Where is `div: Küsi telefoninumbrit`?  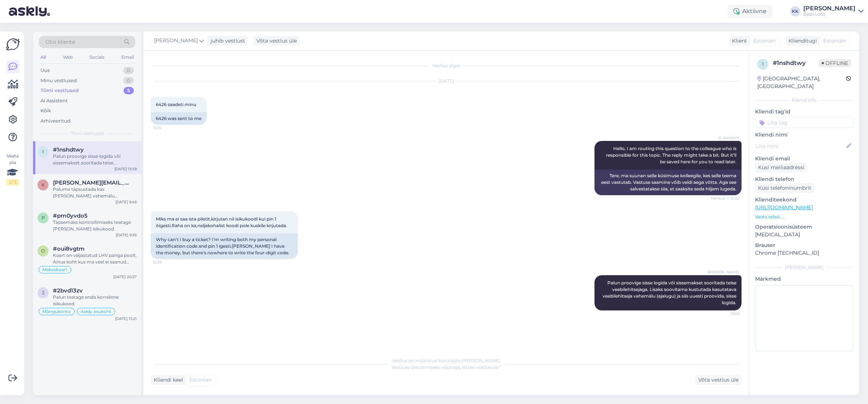 div: Küsi telefoninumbrit is located at coordinates (784, 188).